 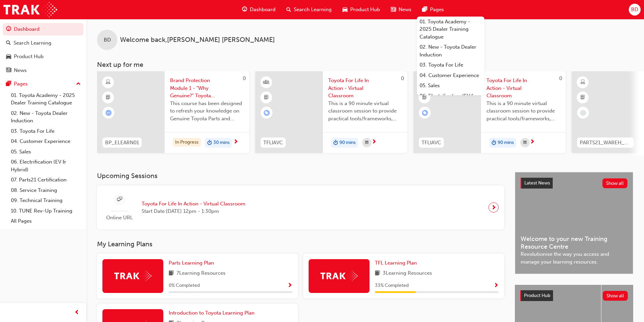 What do you see at coordinates (43, 70) in the screenshot?
I see `a: News` at bounding box center [43, 70].